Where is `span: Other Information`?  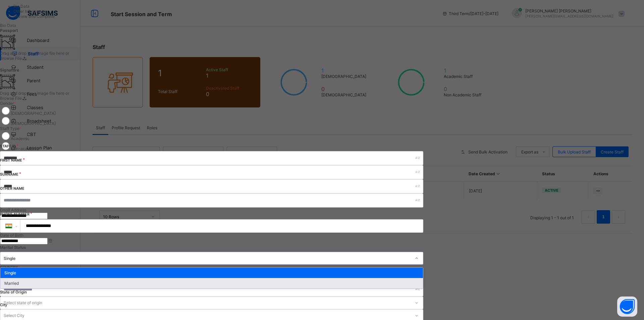
span: Other Information is located at coordinates (30, 11).